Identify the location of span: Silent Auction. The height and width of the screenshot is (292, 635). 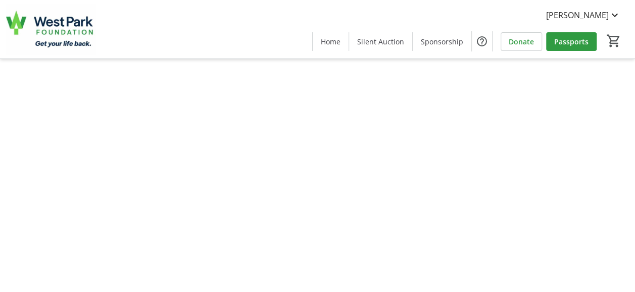
(380, 41).